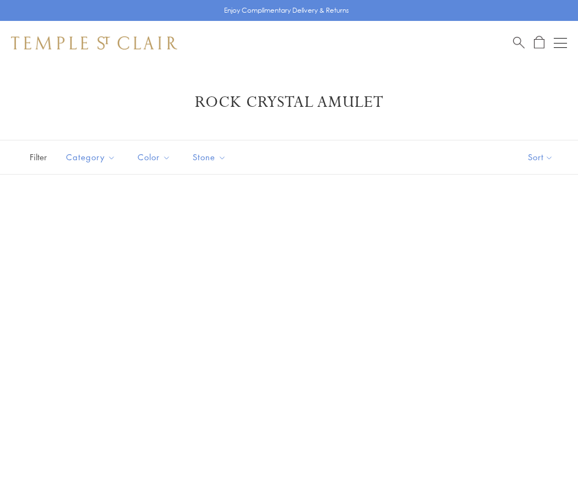 The image size is (578, 489). I want to click on h1: Rock Crystal Amulet, so click(289, 102).